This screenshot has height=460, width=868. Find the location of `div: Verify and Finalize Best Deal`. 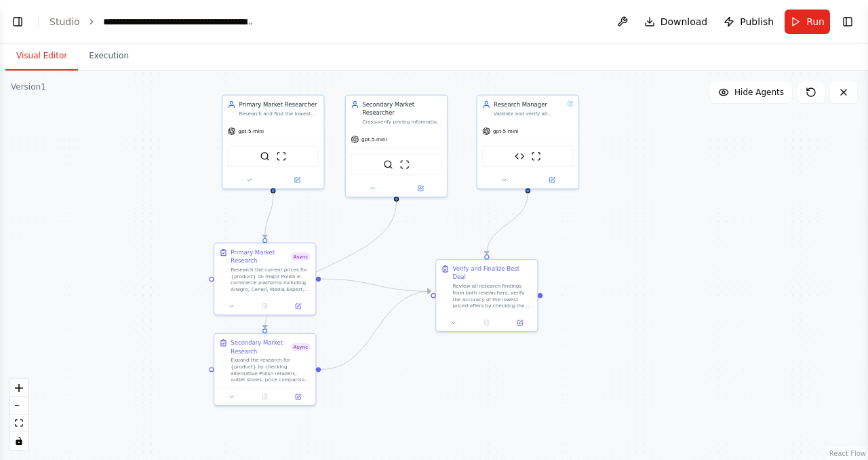

div: Verify and Finalize Best Deal is located at coordinates (493, 273).